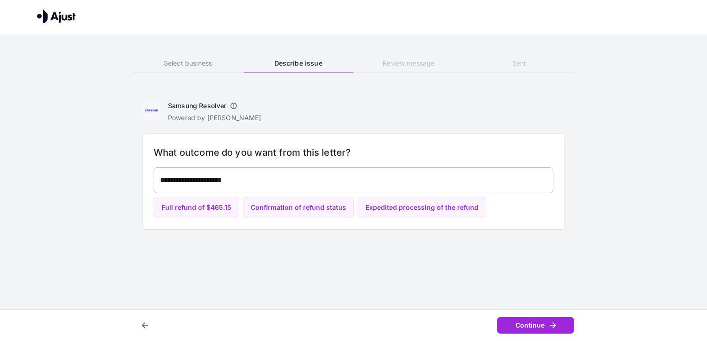  I want to click on img: Ajust, so click(56, 16).